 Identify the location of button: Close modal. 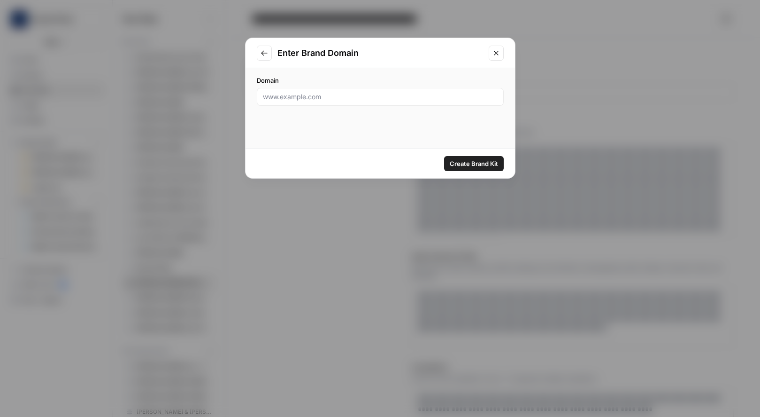
(496, 53).